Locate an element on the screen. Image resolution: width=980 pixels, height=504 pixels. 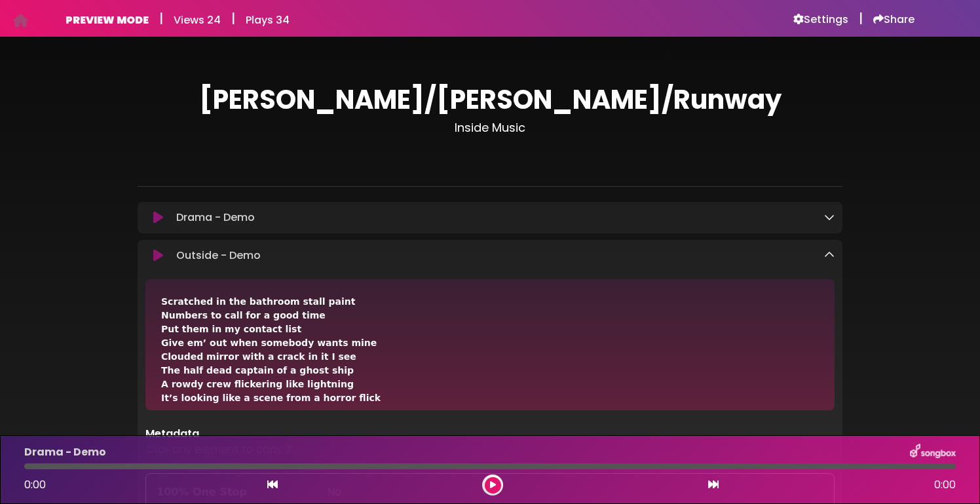
a: Settings is located at coordinates (821, 19).